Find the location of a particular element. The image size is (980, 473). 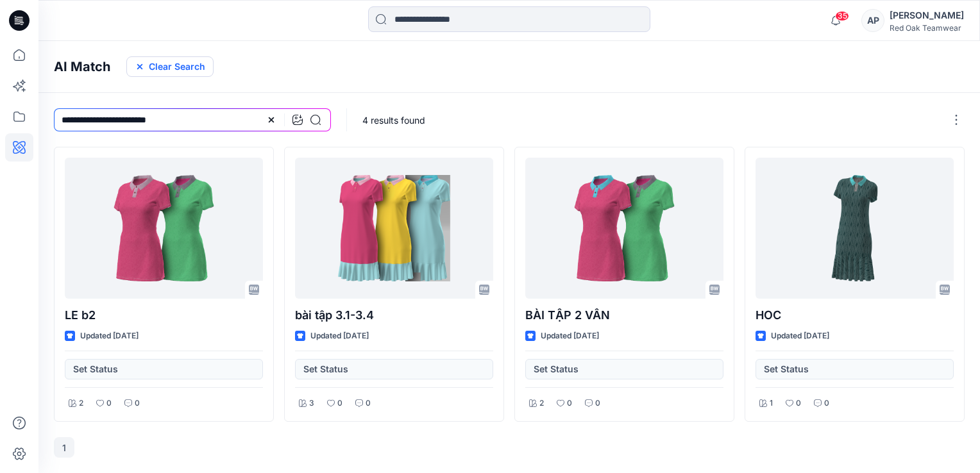

p: BÀI TẬP 2 VÂN is located at coordinates (624, 316).